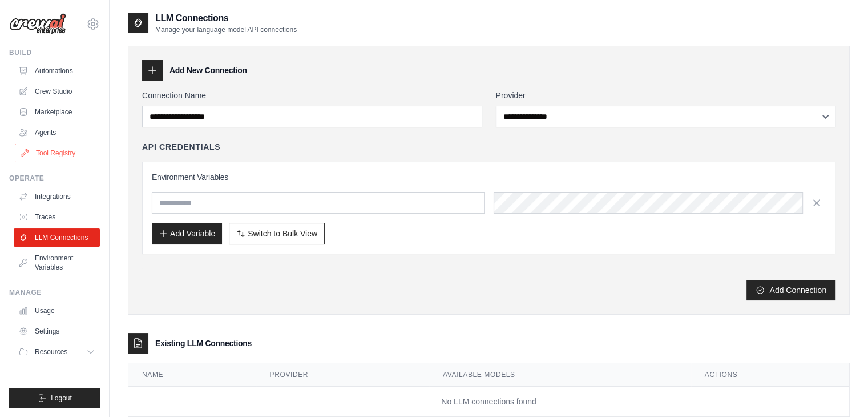 This screenshot has height=417, width=868. Describe the element at coordinates (56, 331) in the screenshot. I see `a: Settings` at that location.